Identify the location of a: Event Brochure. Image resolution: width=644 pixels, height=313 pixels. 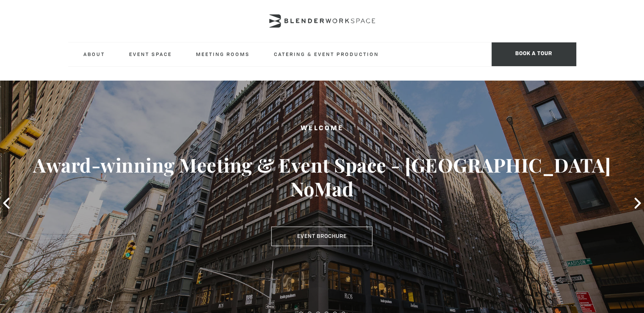
(322, 236).